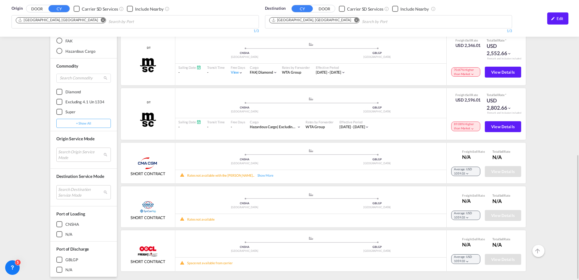 Image resolution: width=579 pixels, height=280 pixels. I want to click on div: USD 2,596.01, so click(468, 100).